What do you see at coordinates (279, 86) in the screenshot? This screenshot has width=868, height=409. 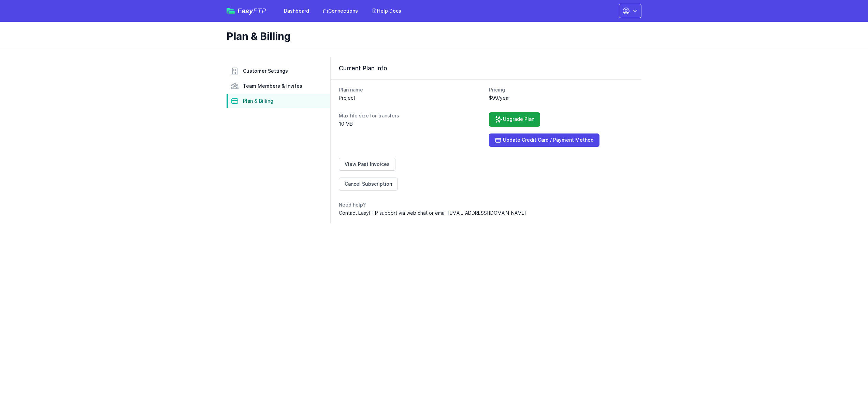 I see `a: Team Members & Invites` at bounding box center [279, 86].